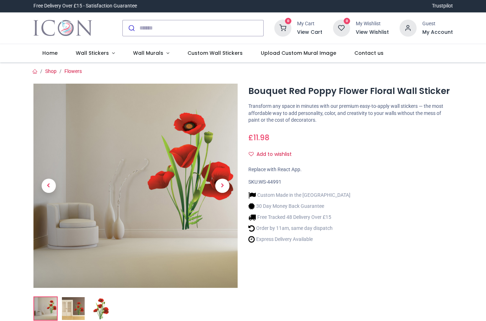  Describe the element at coordinates (350, 91) in the screenshot. I see `h1: Bouquet Red Poppy Flower Floral Wall Sticker` at that location.